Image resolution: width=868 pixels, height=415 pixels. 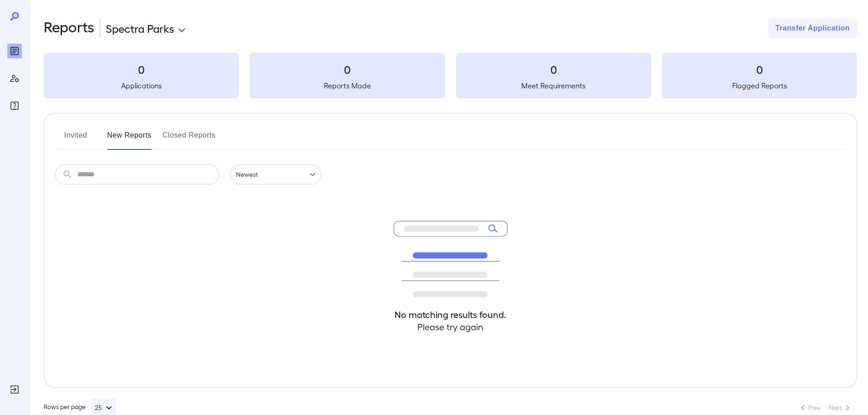 I want to click on div: FAQ, so click(x=14, y=106).